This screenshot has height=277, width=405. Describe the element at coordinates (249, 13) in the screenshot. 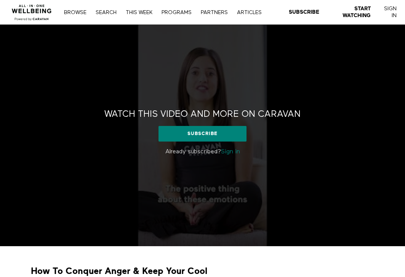

I see `a: ARTICLES` at that location.